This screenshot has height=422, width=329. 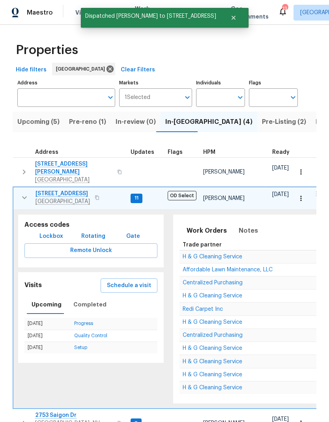 I want to click on span: Rotating, so click(x=93, y=236).